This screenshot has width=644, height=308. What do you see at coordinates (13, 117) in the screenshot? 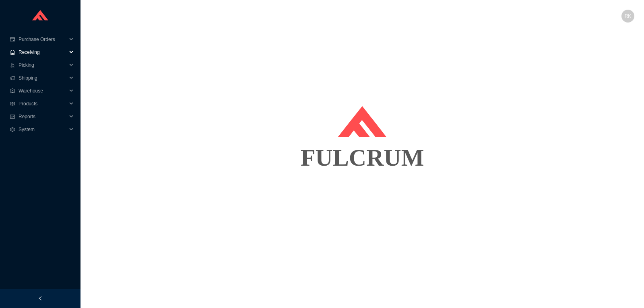
I see `span: fund` at bounding box center [13, 117].